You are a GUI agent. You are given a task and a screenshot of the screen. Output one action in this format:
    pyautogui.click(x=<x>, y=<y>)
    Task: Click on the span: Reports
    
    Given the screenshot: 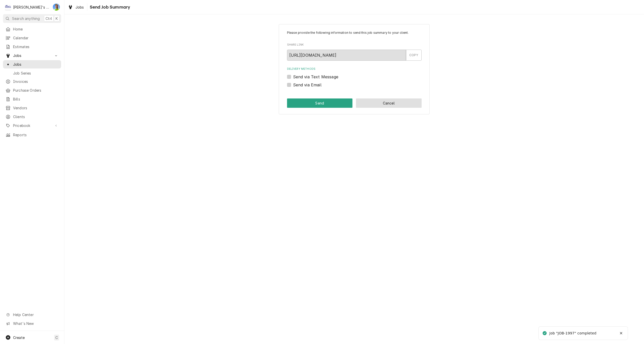 What is the action you would take?
    pyautogui.click(x=36, y=134)
    